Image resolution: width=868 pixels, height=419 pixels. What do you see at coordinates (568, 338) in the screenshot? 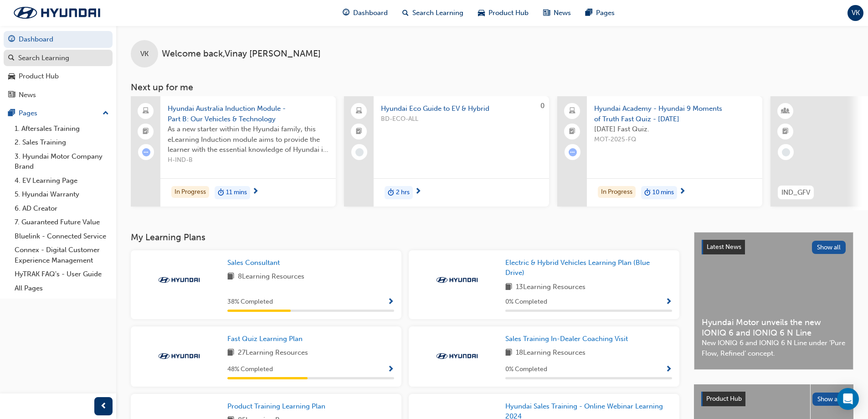
I see `a: Sales Training In-Dealer Coaching Visit` at bounding box center [568, 338].